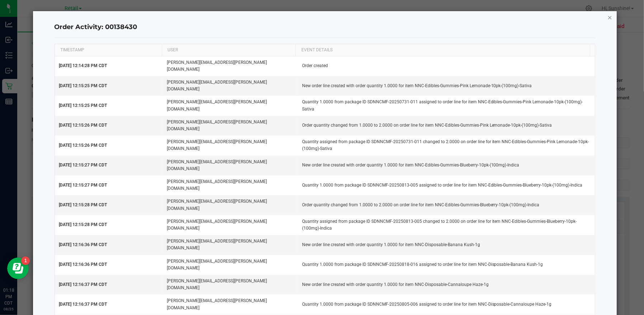  What do you see at coordinates (446, 86) in the screenshot?
I see `td: New order line created with order quantity 1.0000 for item NNC-Edibles-Gummies-Pink Lemonade-10pk...` at bounding box center [446, 86].